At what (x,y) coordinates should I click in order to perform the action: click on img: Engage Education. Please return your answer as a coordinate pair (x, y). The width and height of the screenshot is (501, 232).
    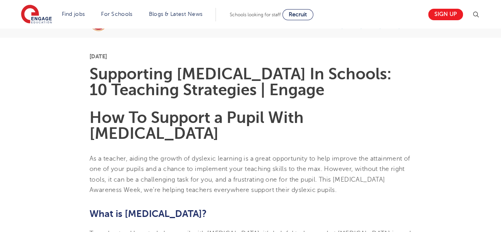
    Looking at the image, I should click on (36, 15).